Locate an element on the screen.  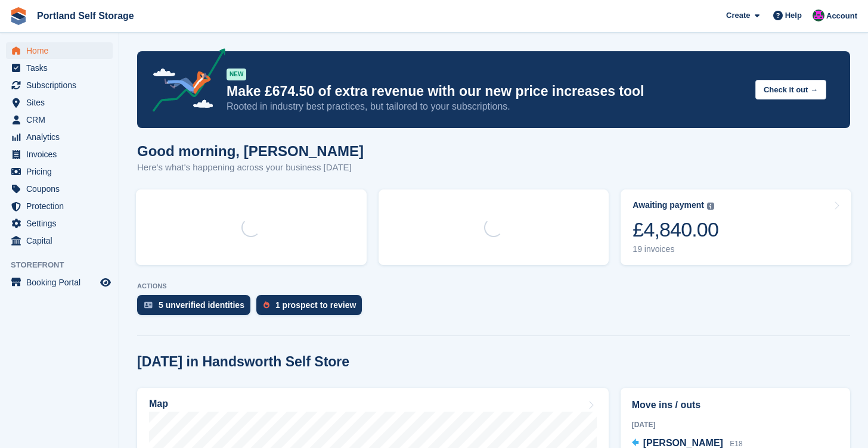
span: Coupons is located at coordinates (62, 189).